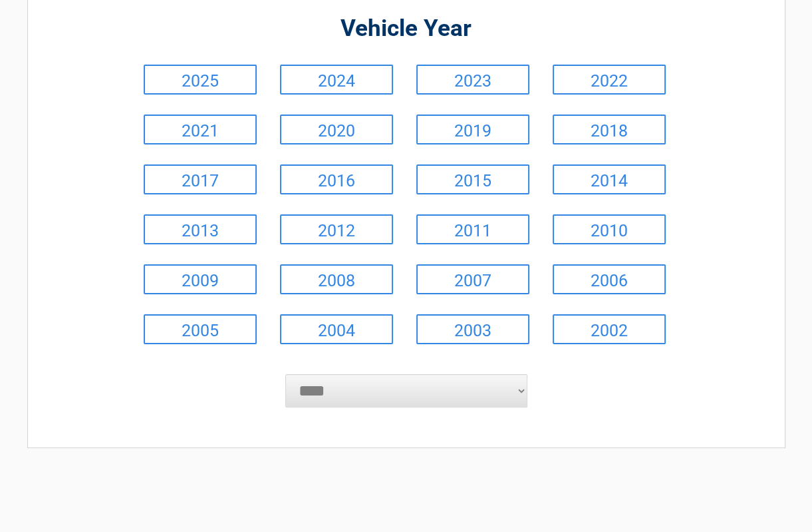 The image size is (812, 532). Describe the element at coordinates (406, 29) in the screenshot. I see `h2: Vehicle Year` at that location.